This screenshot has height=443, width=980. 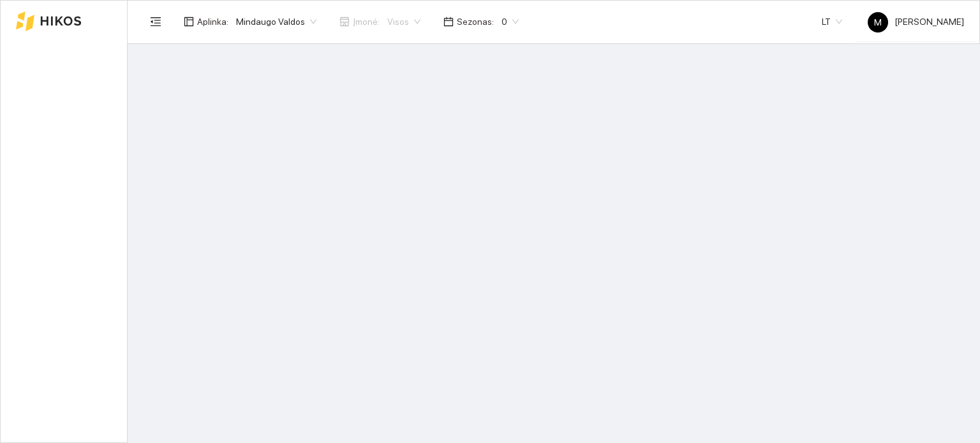 I want to click on span: Visos, so click(x=404, y=22).